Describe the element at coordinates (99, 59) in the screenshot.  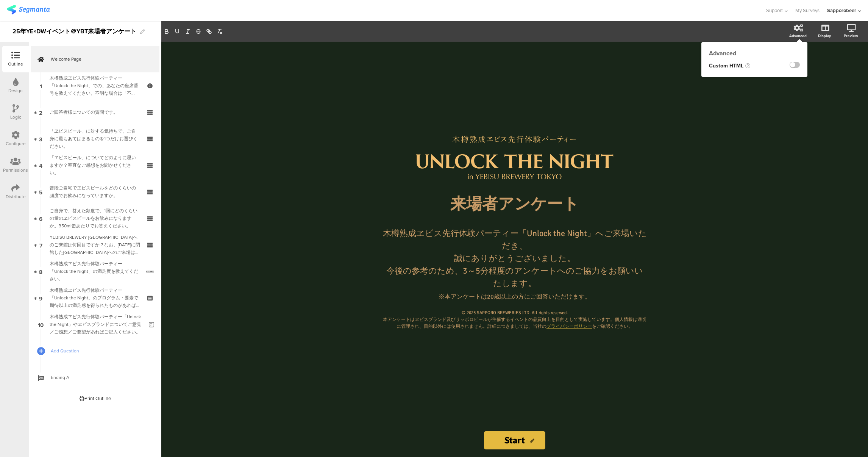
I see `span: Welcome Page` at that location.